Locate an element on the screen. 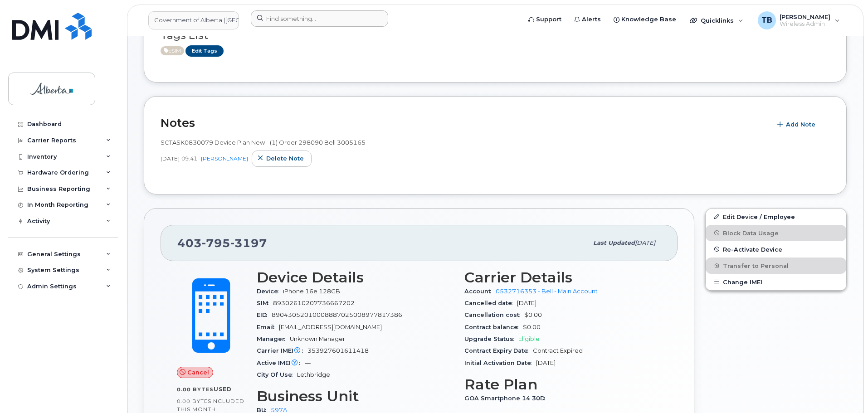 The image size is (868, 413). span: Manager is located at coordinates (273, 339).